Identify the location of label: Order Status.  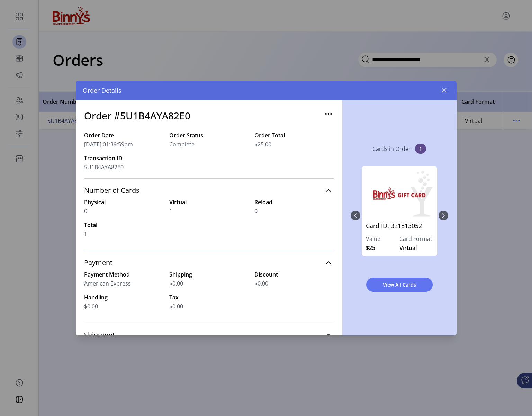
(209, 136).